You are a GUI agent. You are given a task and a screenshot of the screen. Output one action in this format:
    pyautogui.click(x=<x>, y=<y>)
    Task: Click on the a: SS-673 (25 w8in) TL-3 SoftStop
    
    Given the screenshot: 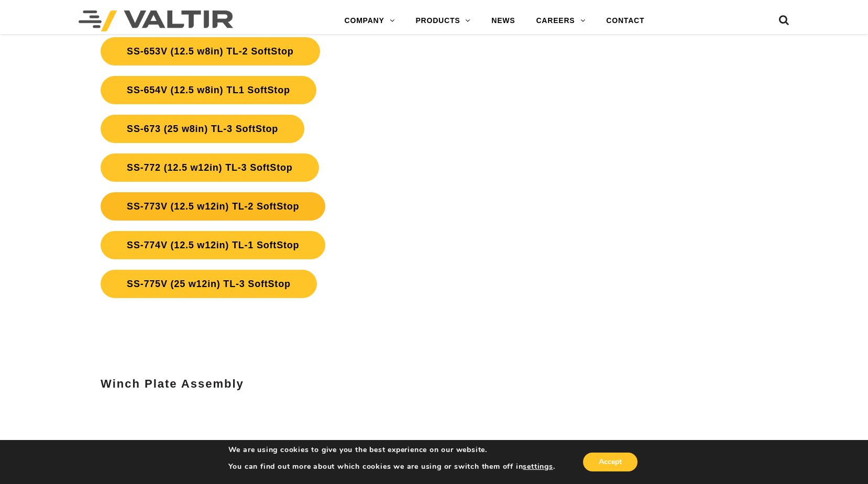 What is the action you would take?
    pyautogui.click(x=202, y=129)
    